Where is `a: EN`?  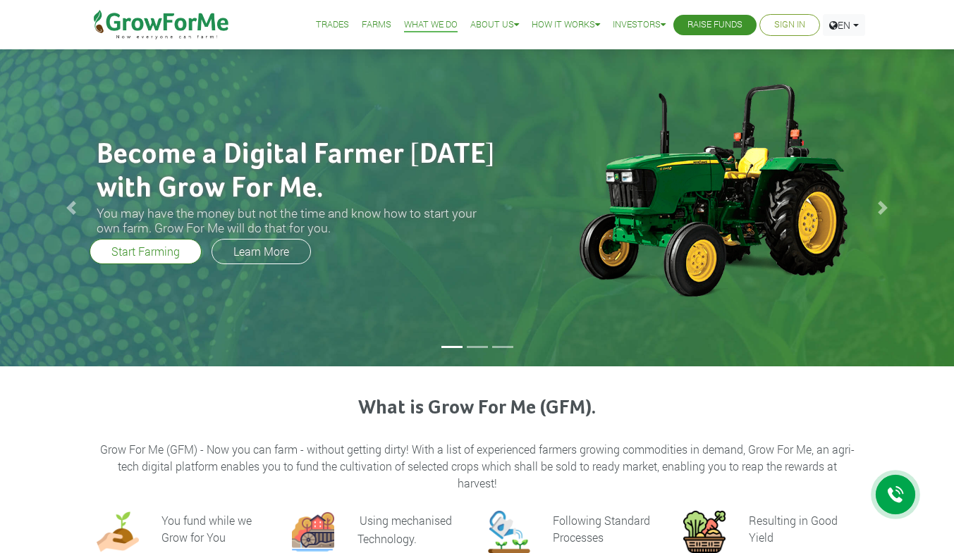
a: EN is located at coordinates (844, 25).